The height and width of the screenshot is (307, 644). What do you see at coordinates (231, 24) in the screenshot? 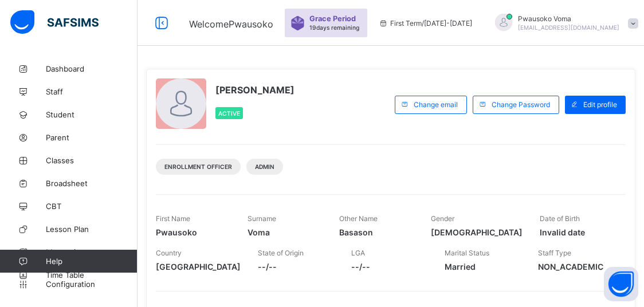
I see `span: Welcome Pwausoko` at bounding box center [231, 24].